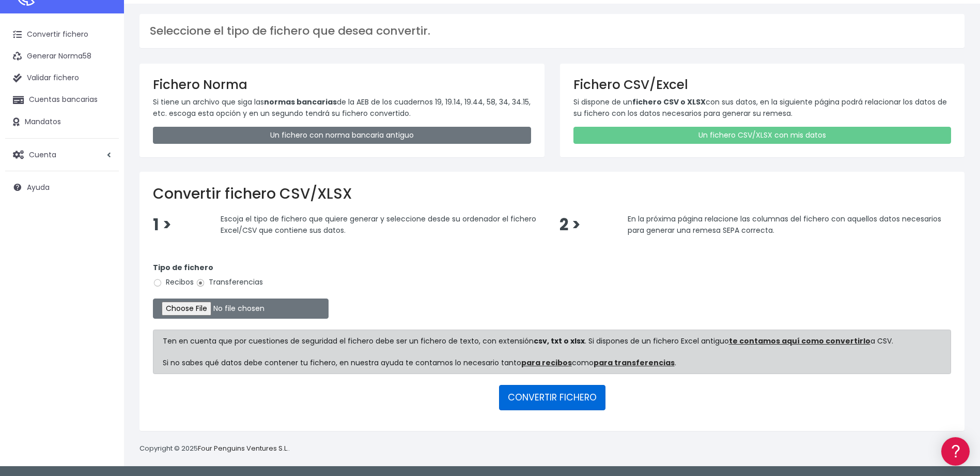  What do you see at coordinates (214, 449) in the screenshot?
I see `p: Copyright © 2025 .` at bounding box center [214, 449].